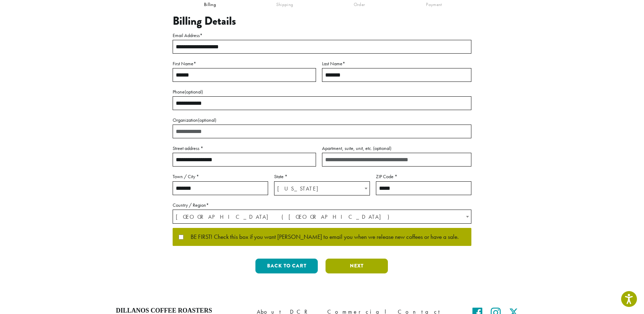 The width and height of the screenshot is (644, 314). Describe the element at coordinates (287, 266) in the screenshot. I see `button: Back to cart` at that location.